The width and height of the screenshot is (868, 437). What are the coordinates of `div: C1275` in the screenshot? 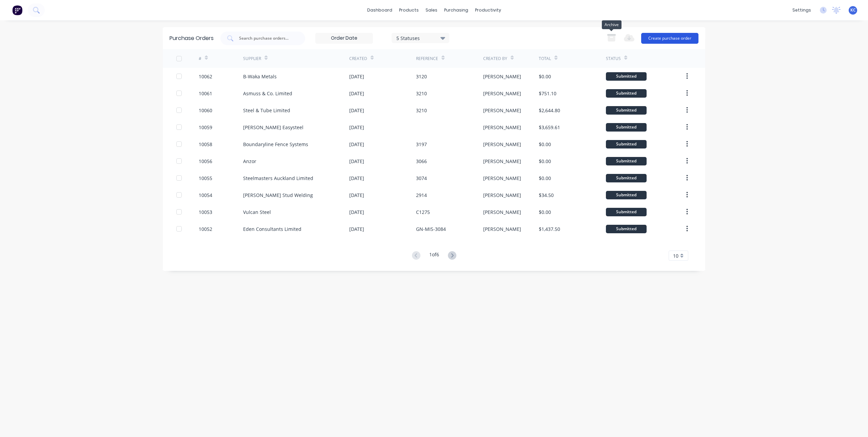 It's located at (423, 212).